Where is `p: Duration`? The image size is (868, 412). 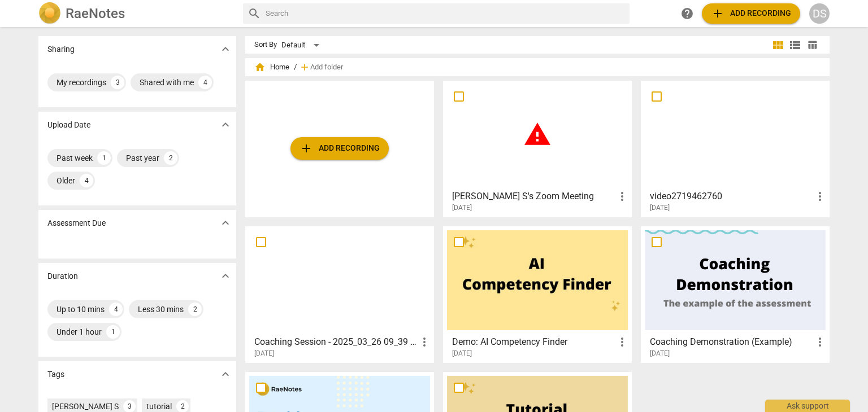
p: Duration is located at coordinates (62, 276).